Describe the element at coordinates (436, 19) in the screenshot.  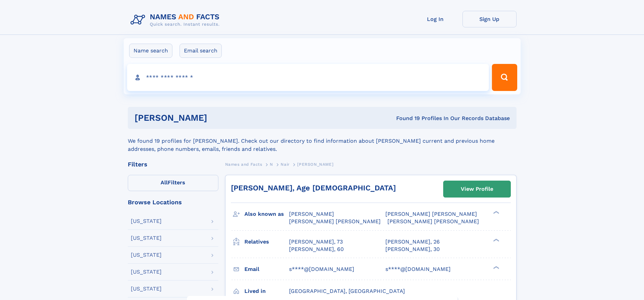
I see `a: Log In` at that location.